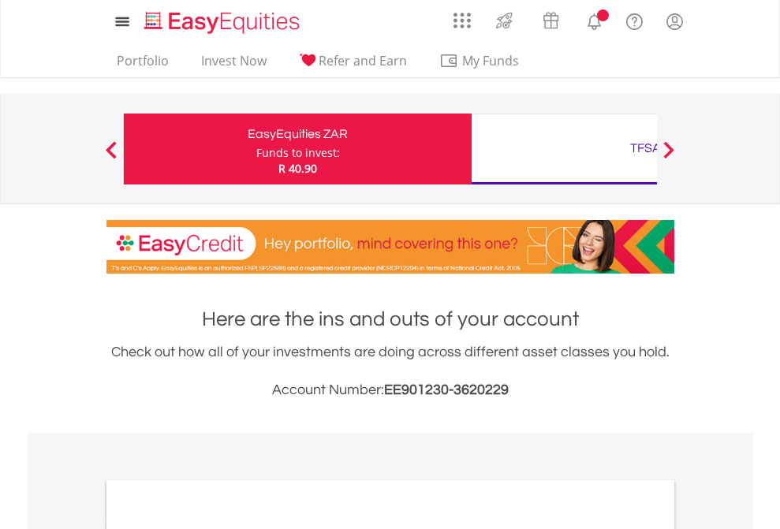  Describe the element at coordinates (363, 61) in the screenshot. I see `span: Refer and Earn` at that location.